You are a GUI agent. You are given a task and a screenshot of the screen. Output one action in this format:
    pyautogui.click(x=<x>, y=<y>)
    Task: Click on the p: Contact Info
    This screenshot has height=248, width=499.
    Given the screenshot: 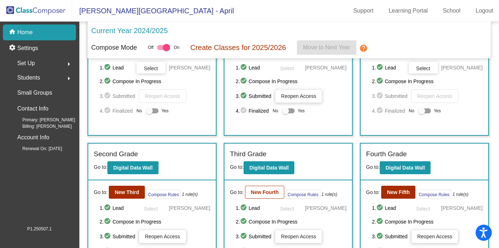 What is the action you would take?
    pyautogui.click(x=33, y=109)
    